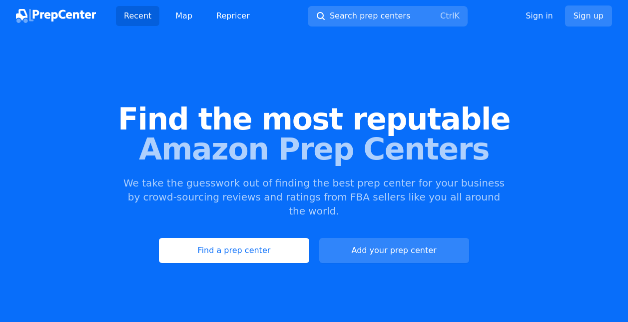 The image size is (628, 322). I want to click on a: Sign in, so click(539, 16).